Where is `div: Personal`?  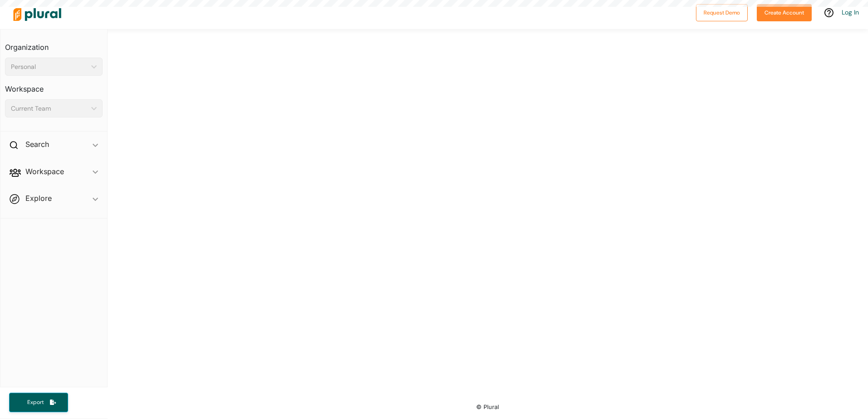
div: Personal is located at coordinates (49, 66).